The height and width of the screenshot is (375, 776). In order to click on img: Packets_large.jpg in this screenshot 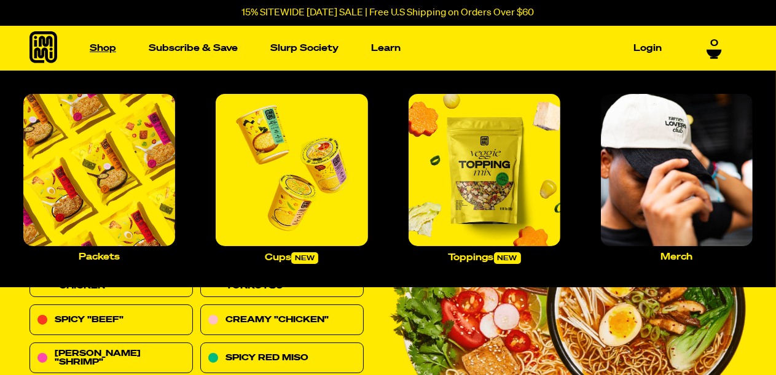, I will do `click(99, 170)`.